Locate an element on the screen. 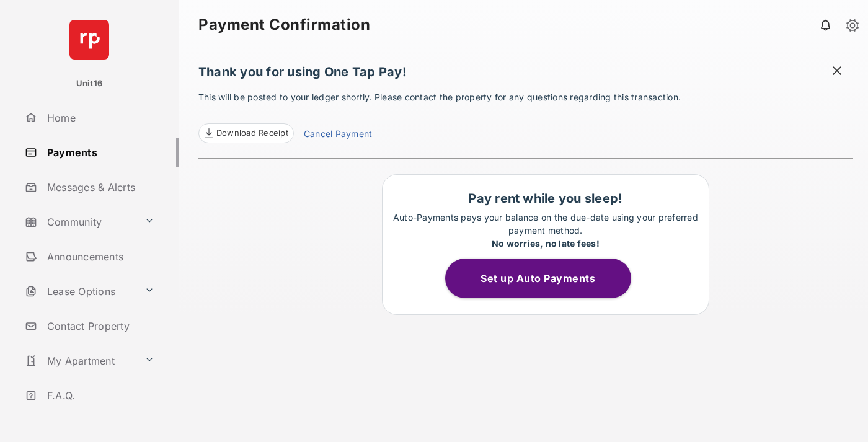 The height and width of the screenshot is (442, 868). strong: Payment Confirmation is located at coordinates (284, 25).